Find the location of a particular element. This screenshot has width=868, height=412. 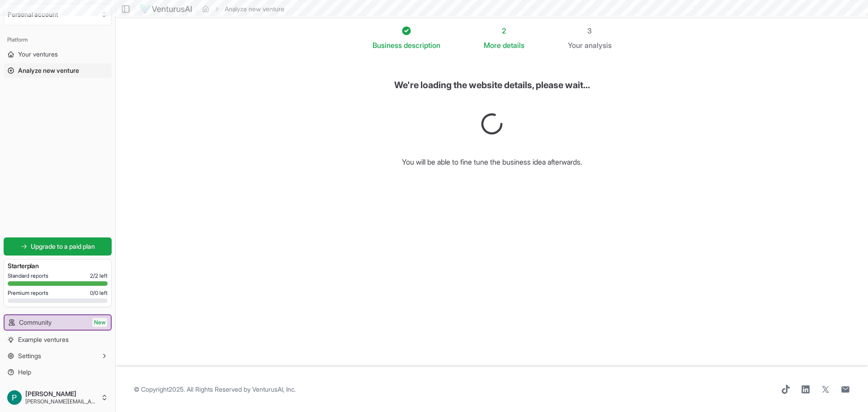

div: 2 is located at coordinates (504, 31).